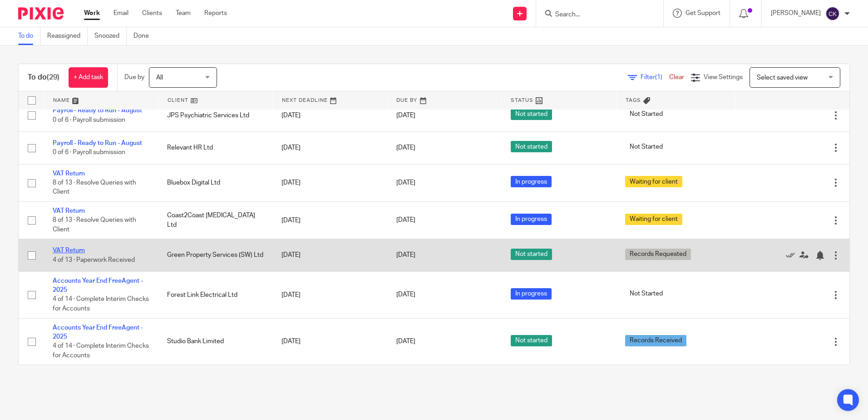 The image size is (868, 420). I want to click on span: Get Support, so click(703, 13).